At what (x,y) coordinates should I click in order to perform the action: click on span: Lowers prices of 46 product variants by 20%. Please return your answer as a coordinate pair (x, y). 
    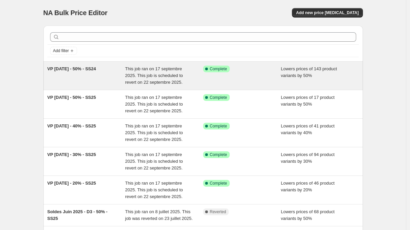
    Looking at the image, I should click on (308, 187).